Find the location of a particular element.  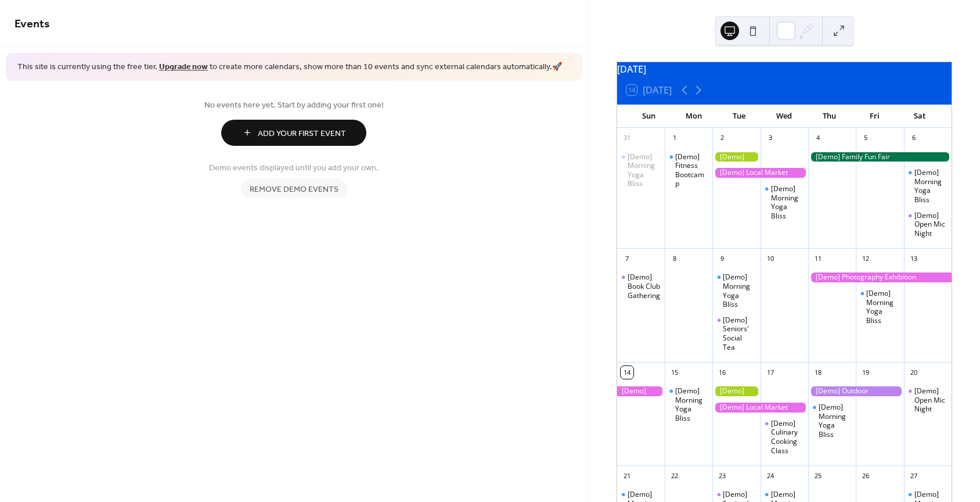

div: 14 is located at coordinates (627, 372).